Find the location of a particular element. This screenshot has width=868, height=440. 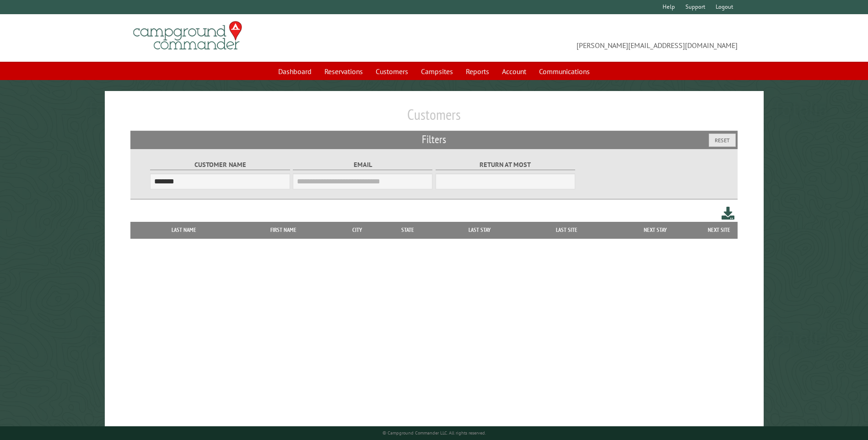

th: Last Stay is located at coordinates (480, 230).